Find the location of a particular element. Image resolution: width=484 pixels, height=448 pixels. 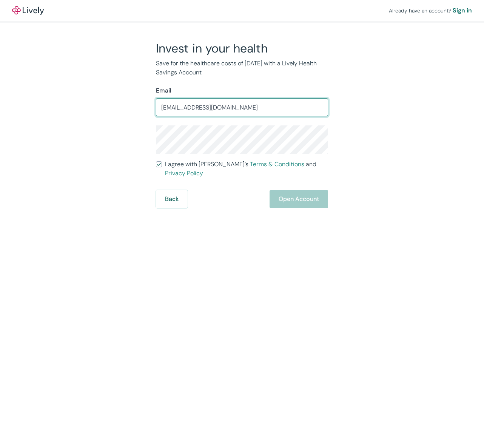

div: Sign in is located at coordinates (462, 11).